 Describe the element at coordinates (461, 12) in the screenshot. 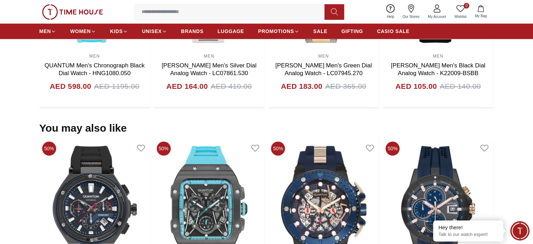

I see `a: 0Wishlist` at that location.